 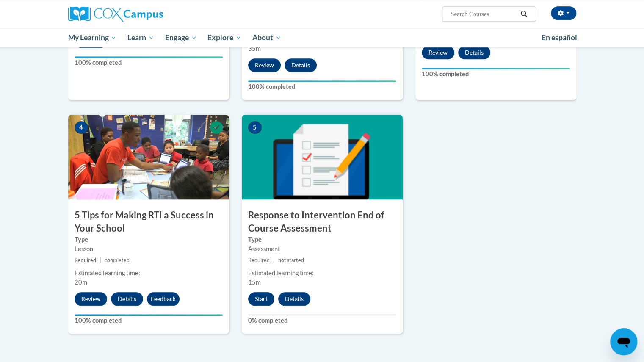 I want to click on span: 35m, so click(x=254, y=48).